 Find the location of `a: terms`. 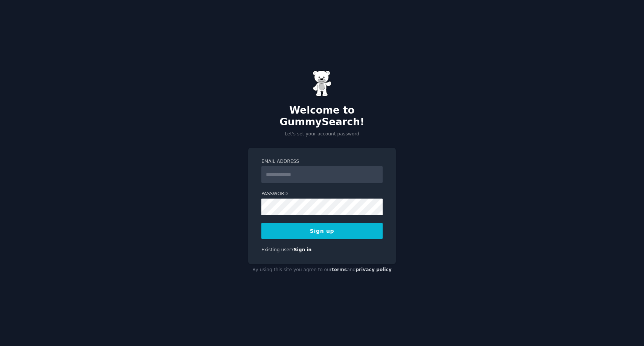

a: terms is located at coordinates (339, 269).